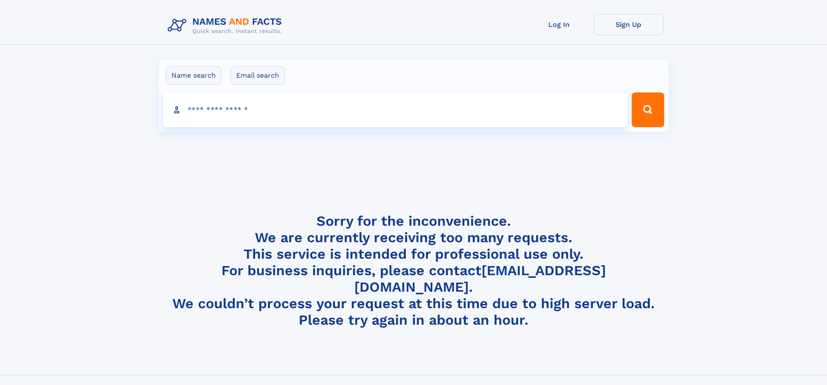 The height and width of the screenshot is (385, 827). Describe the element at coordinates (629, 24) in the screenshot. I see `a: Sign Up` at that location.